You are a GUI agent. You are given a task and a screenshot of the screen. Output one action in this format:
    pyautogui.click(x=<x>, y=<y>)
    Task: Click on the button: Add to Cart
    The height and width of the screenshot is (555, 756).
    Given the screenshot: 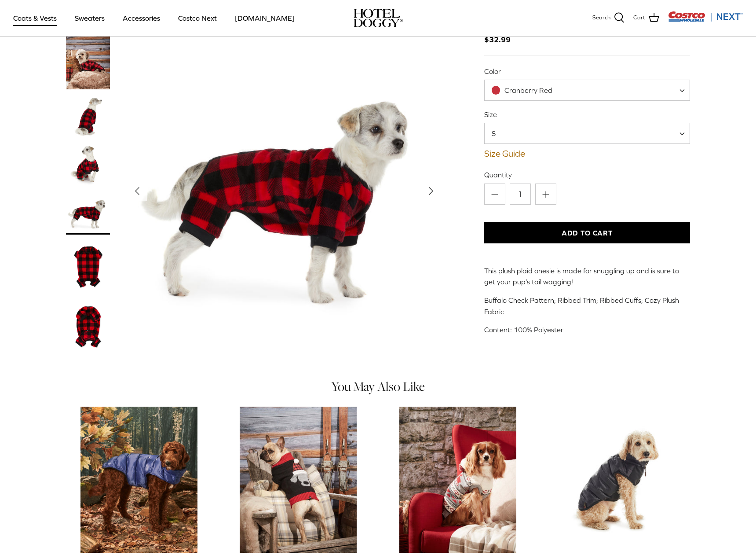 What is the action you would take?
    pyautogui.click(x=587, y=233)
    